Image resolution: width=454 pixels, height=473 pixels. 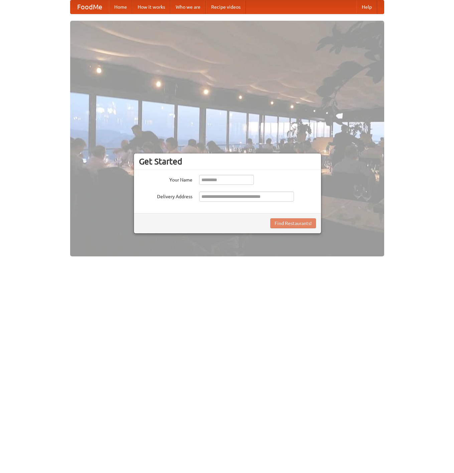 What do you see at coordinates (367, 7) in the screenshot?
I see `a: Help` at bounding box center [367, 7].